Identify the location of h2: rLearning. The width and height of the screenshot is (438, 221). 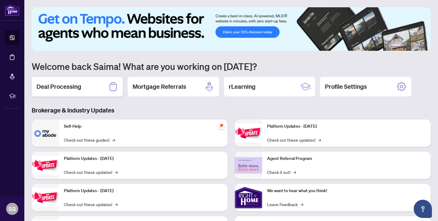
(242, 87).